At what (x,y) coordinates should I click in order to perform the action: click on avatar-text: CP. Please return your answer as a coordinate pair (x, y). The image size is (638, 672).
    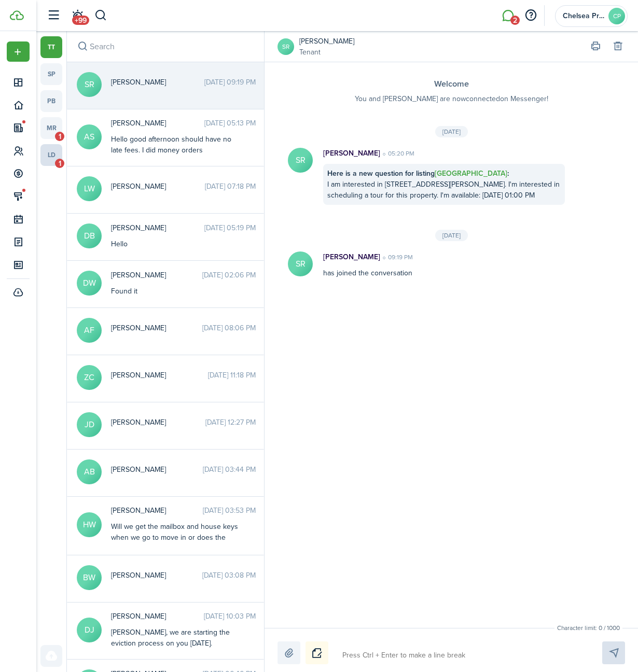
    Looking at the image, I should click on (617, 16).